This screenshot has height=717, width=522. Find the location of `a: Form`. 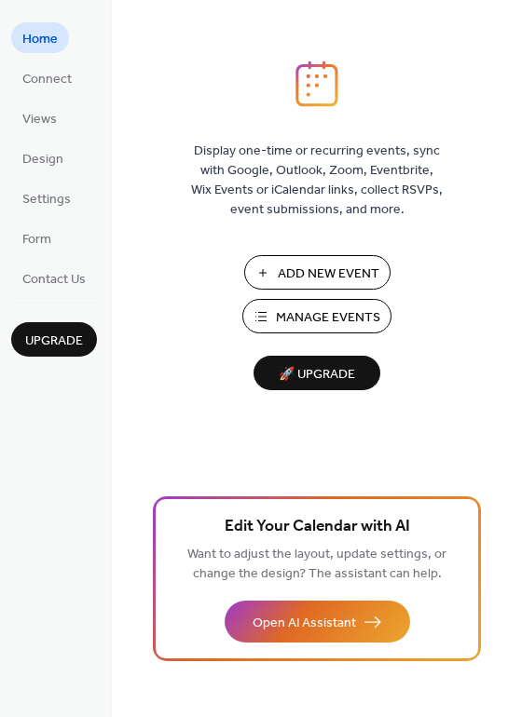

a: Form is located at coordinates (36, 238).